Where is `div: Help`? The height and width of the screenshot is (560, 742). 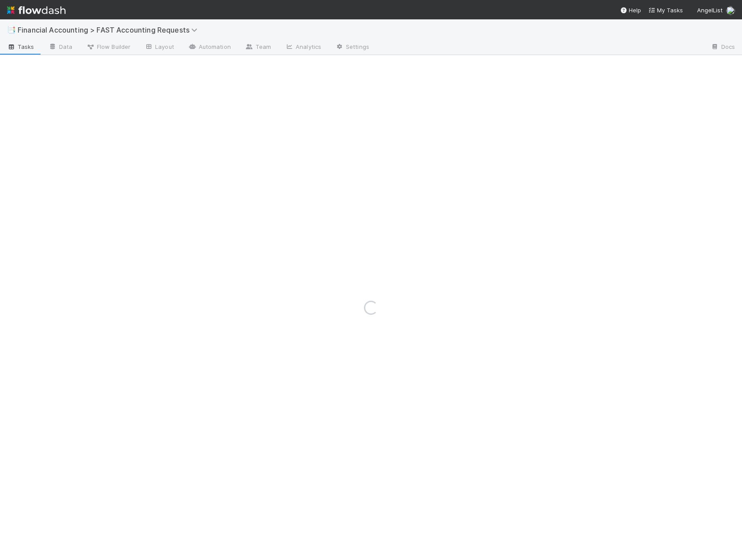
div: Help is located at coordinates (630, 10).